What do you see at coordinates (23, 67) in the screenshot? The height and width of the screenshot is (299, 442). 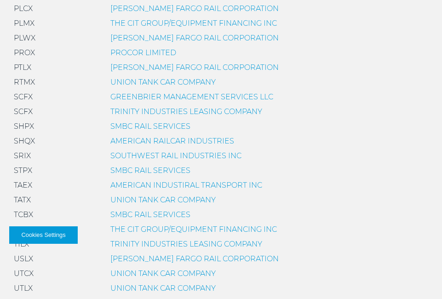 I see `span: PTLX` at bounding box center [23, 67].